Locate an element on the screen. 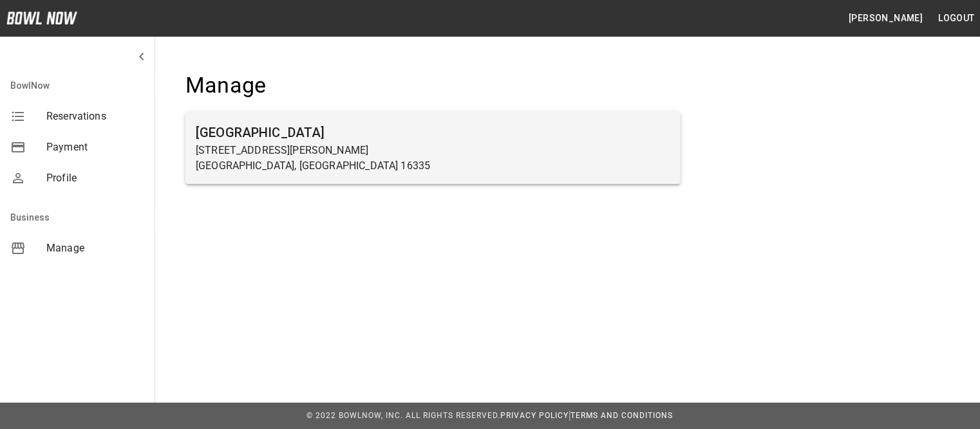 The image size is (980, 429). a: Privacy Policy is located at coordinates (534, 416).